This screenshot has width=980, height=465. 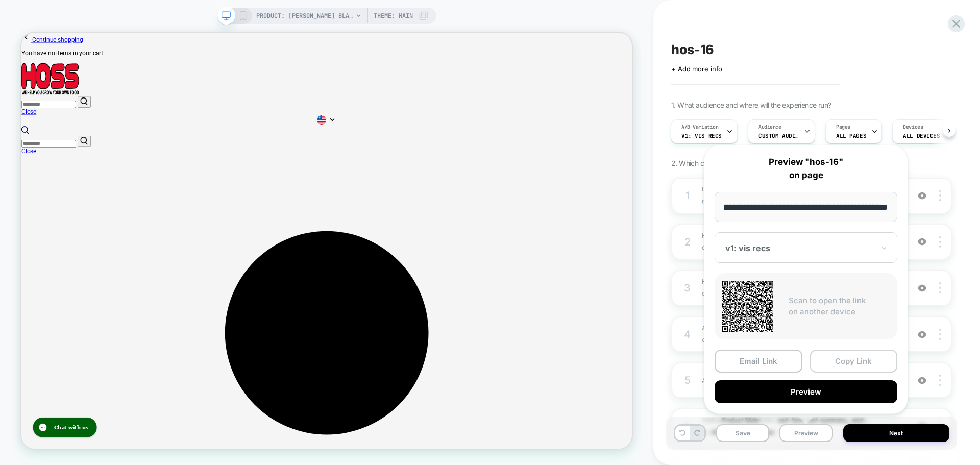 What do you see at coordinates (687, 335) in the screenshot?
I see `div: 4` at bounding box center [687, 335].